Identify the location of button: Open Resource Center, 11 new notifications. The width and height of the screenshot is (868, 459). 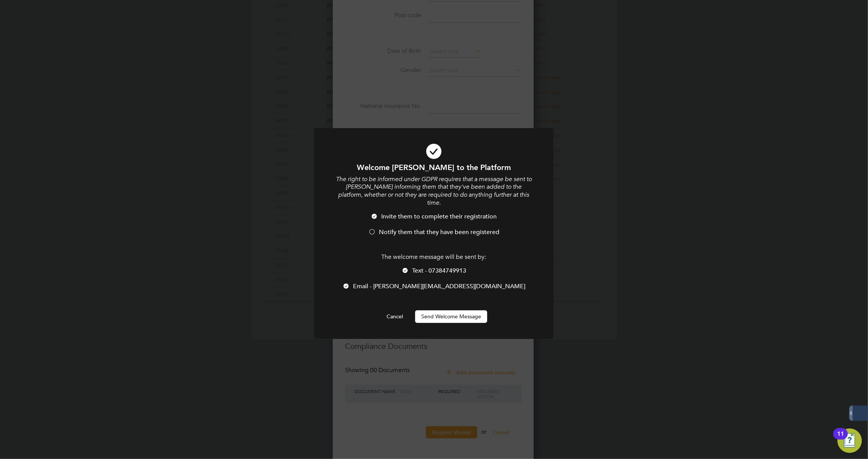
(850, 441).